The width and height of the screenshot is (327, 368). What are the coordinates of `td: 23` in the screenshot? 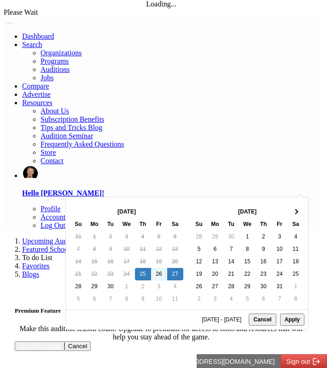 It's located at (111, 274).